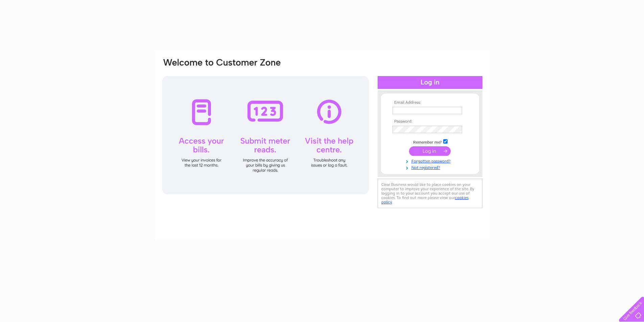 This screenshot has width=644, height=322. What do you see at coordinates (431, 167) in the screenshot?
I see `a: Not registered?` at bounding box center [431, 167].